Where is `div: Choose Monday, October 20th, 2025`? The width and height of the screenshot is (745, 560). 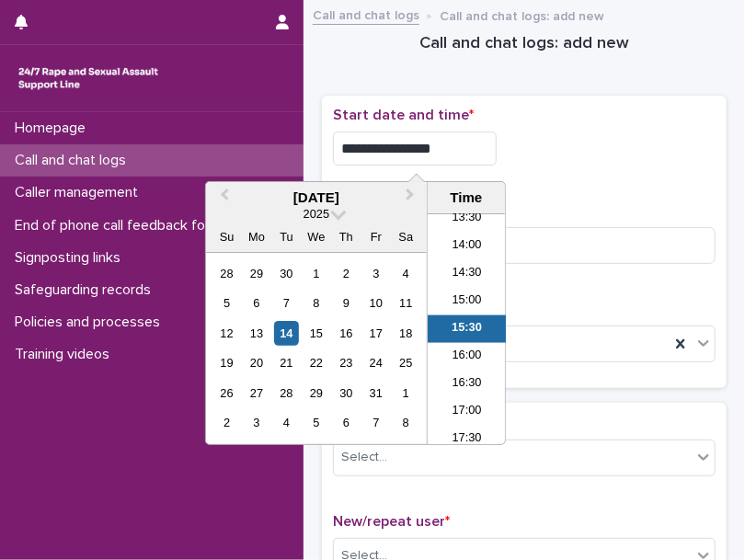
div: Choose Monday, October 20th, 2025 is located at coordinates (255, 362).